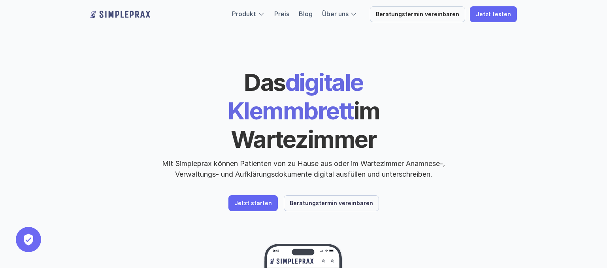  I want to click on a: Jetzt testen, so click(494, 14).